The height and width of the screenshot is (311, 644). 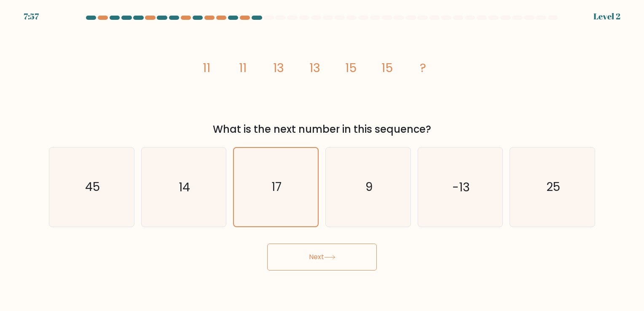 I want to click on text: 14, so click(x=184, y=187).